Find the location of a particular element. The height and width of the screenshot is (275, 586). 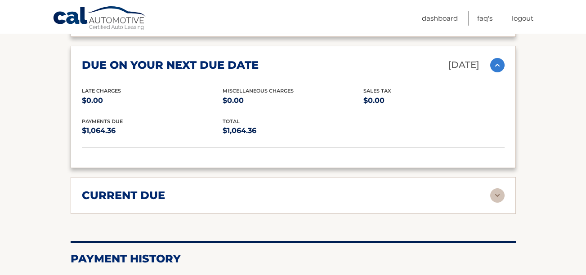

span: total is located at coordinates (231, 121).